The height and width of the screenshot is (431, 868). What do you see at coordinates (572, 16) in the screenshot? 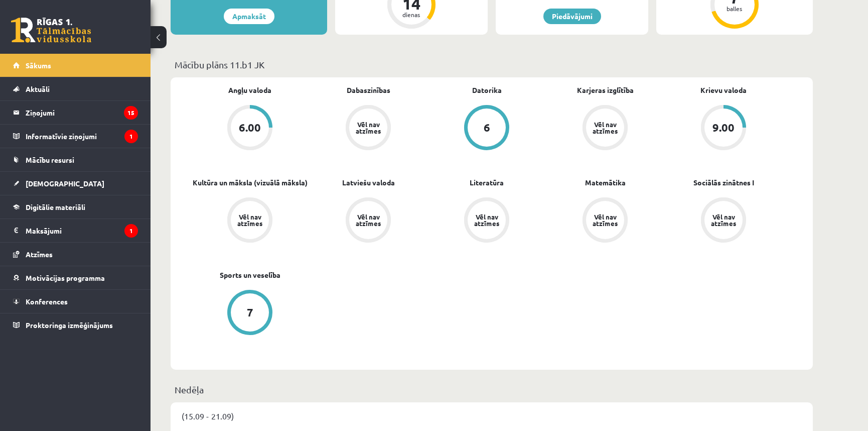
I see `a: Piedāvājumi` at bounding box center [572, 16].